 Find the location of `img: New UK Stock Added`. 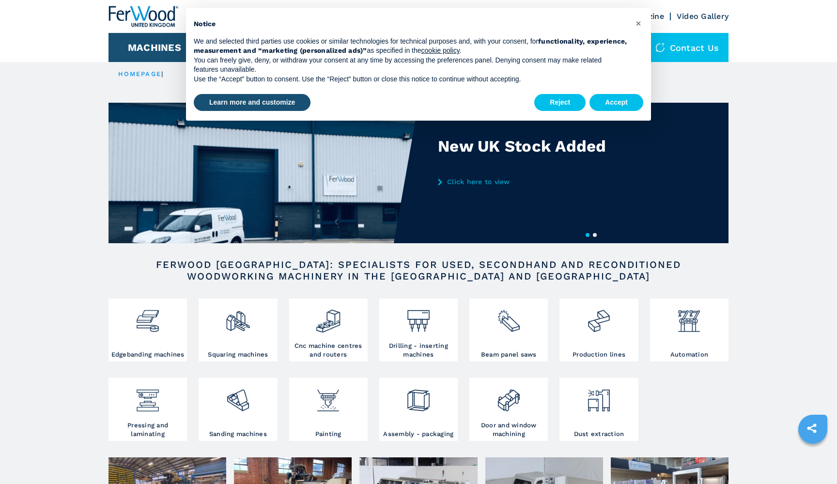

img: New UK Stock Added is located at coordinates (264, 173).